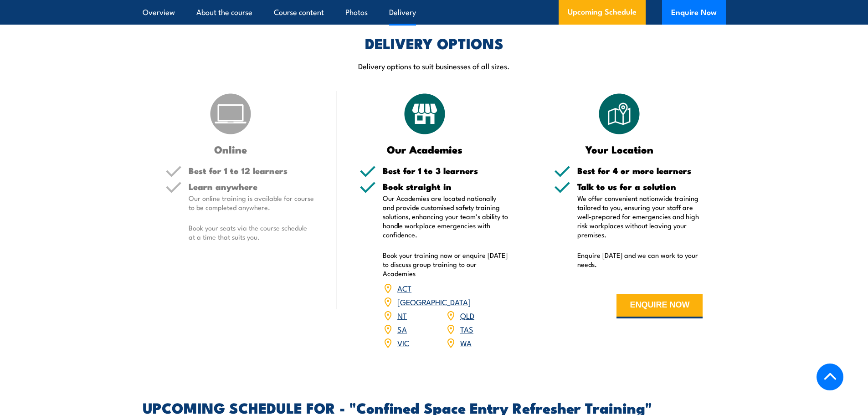  What do you see at coordinates (434, 66) in the screenshot?
I see `p: Delivery options to suit businesses of all sizes.` at bounding box center [434, 66].